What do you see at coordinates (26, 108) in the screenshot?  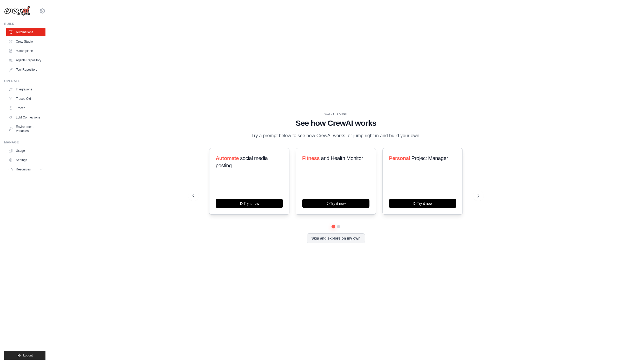 I see `a: Traces` at bounding box center [26, 108].